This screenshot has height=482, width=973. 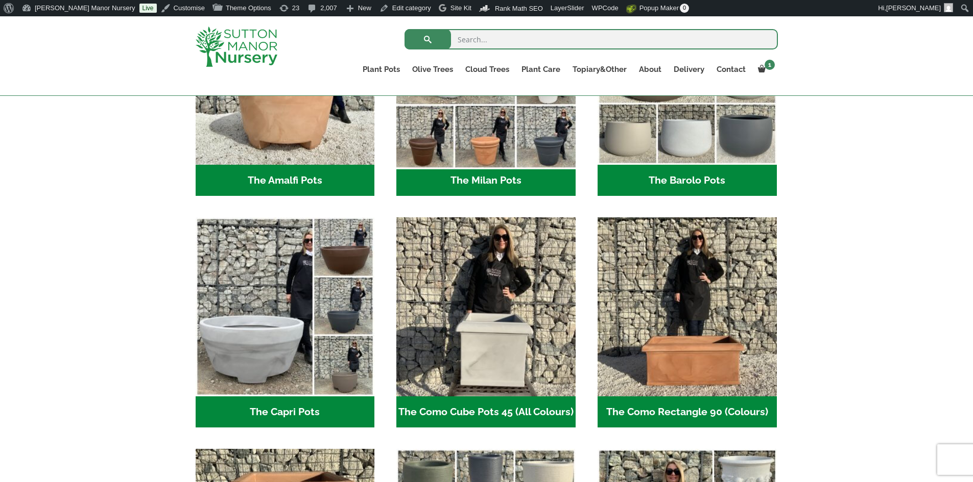 What do you see at coordinates (148, 8) in the screenshot?
I see `a: Live` at bounding box center [148, 8].